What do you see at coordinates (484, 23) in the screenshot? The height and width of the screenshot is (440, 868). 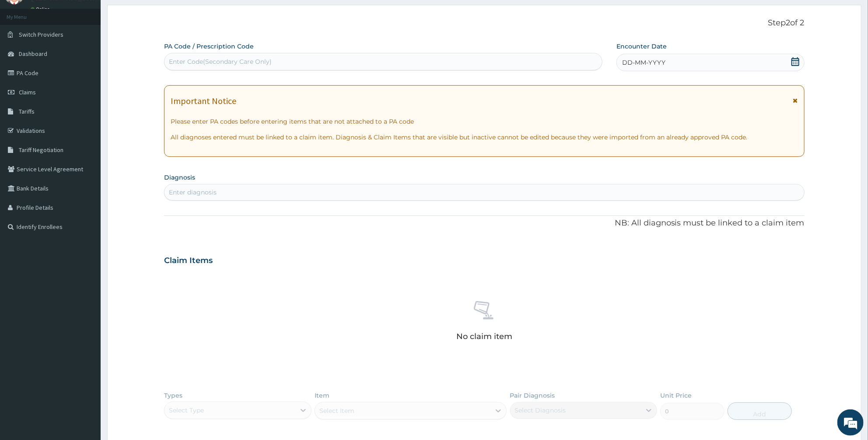 I see `p: Step 2 of 2` at bounding box center [484, 23].